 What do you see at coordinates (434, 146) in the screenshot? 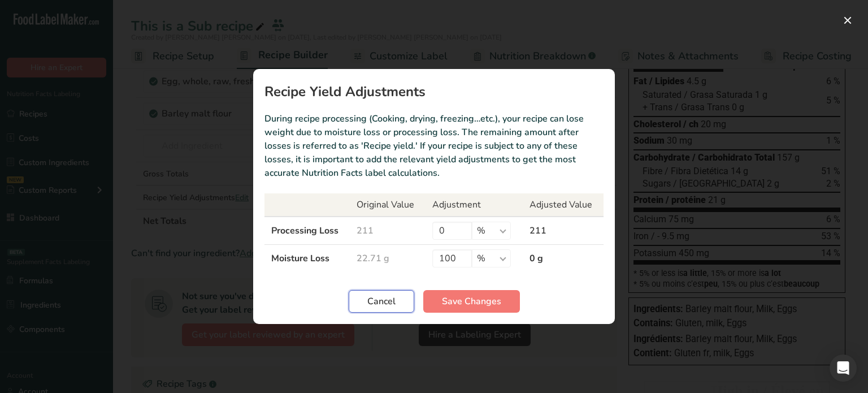
I see `p: During recipe processing (Cooking, drying, freezing…etc.), your recipe can lose weight due to moi...` at bounding box center [434, 146].